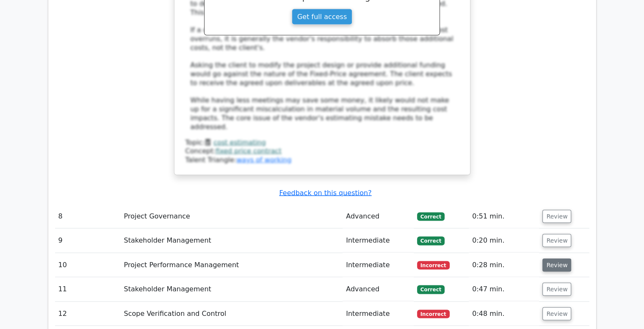 Image resolution: width=644 pixels, height=329 pixels. I want to click on td: Project Governance, so click(232, 216).